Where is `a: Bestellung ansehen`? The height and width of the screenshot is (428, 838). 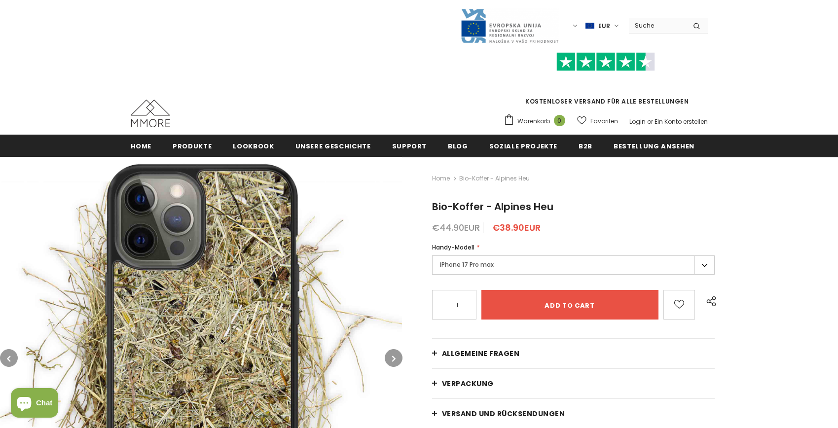 a: Bestellung ansehen is located at coordinates (654, 145).